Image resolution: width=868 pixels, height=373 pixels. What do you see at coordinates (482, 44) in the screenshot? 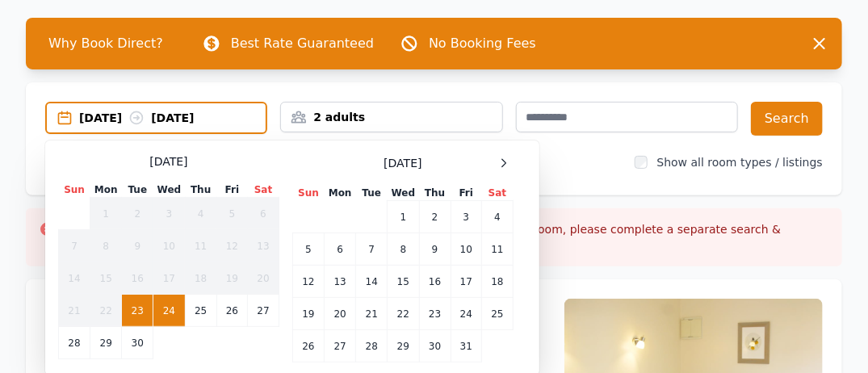
I see `p: No Booking Fees` at bounding box center [482, 44].